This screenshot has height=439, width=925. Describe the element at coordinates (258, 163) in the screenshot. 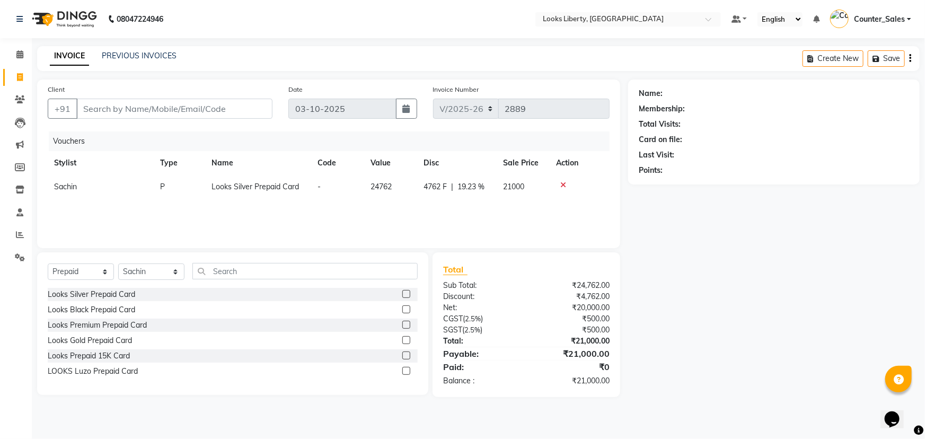

I see `th: Name` at that location.